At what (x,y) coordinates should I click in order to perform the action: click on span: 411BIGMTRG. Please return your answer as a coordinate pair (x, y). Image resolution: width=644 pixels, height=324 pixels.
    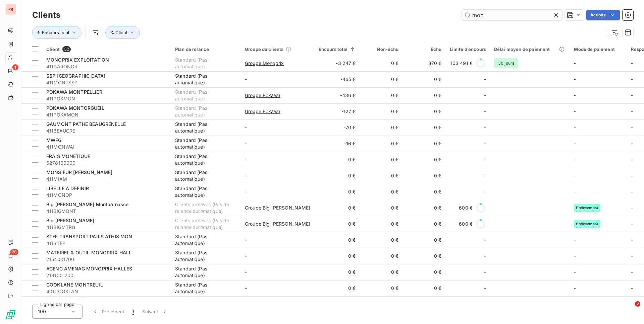
    Looking at the image, I should click on (107, 228).